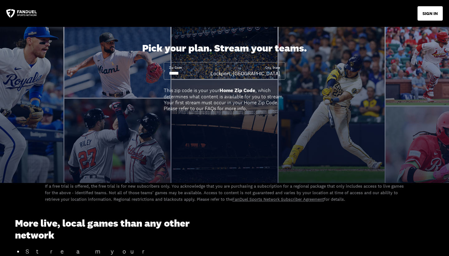  Describe the element at coordinates (225, 48) in the screenshot. I see `div: Pick your plan. Stream your teams.` at that location.